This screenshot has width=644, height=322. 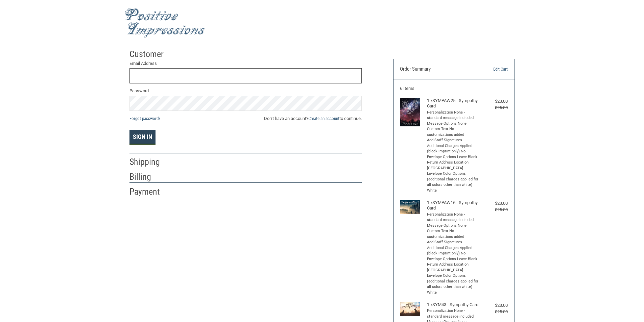 What do you see at coordinates (165, 22) in the screenshot?
I see `img: Positive Impressions` at bounding box center [165, 22].